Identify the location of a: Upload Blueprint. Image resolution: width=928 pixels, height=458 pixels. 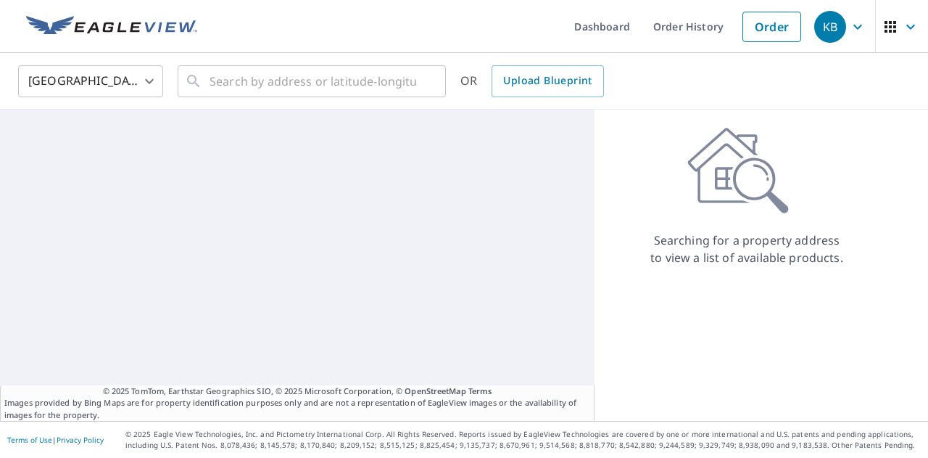
(547, 81).